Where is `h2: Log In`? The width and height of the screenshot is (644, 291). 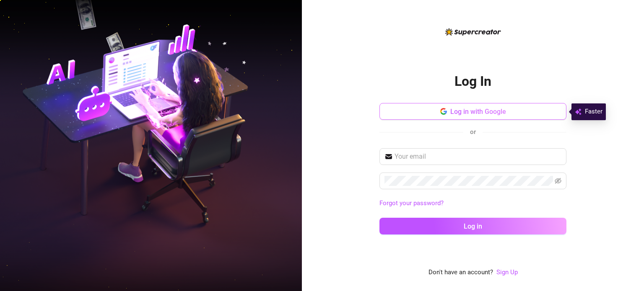 h2: Log In is located at coordinates (473, 81).